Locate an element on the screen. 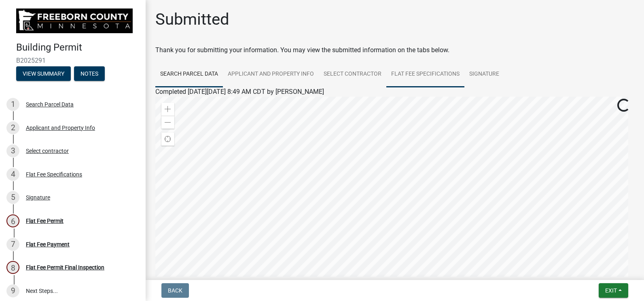 The width and height of the screenshot is (644, 301). div: Thank you for submitting your information. You may view the submitted information on the tabs below. is located at coordinates (395, 50).